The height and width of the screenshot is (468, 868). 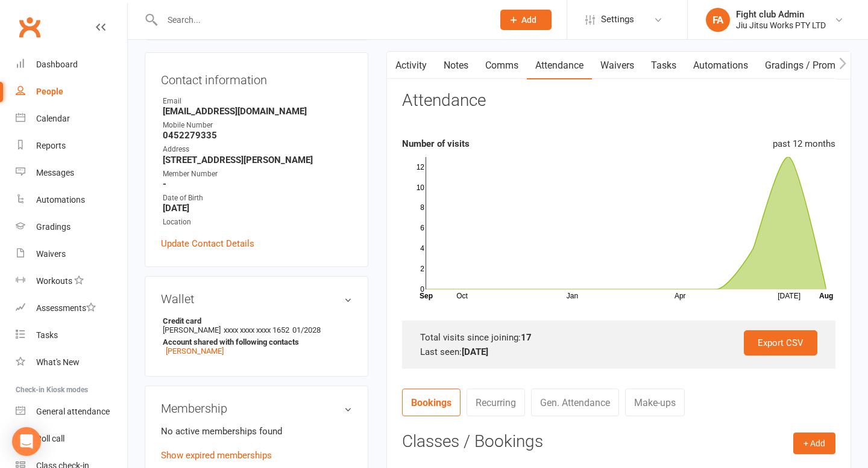 What do you see at coordinates (255, 321) in the screenshot?
I see `strong: Credit card` at bounding box center [255, 321].